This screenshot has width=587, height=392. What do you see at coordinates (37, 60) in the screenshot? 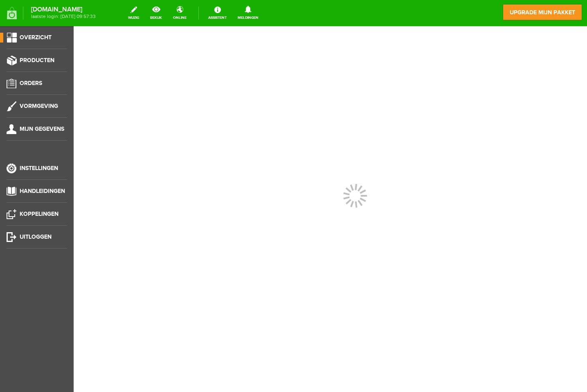
I see `span: Producten` at bounding box center [37, 60].